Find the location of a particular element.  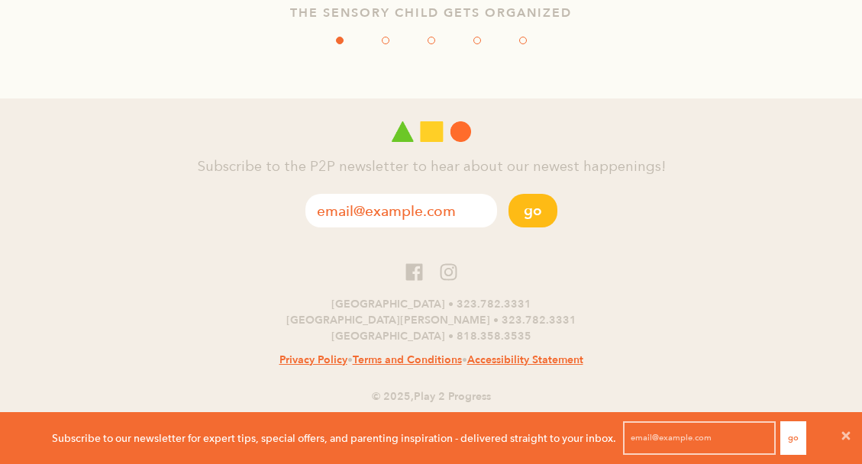

img: Play 2 Progress logo is located at coordinates (431, 131).